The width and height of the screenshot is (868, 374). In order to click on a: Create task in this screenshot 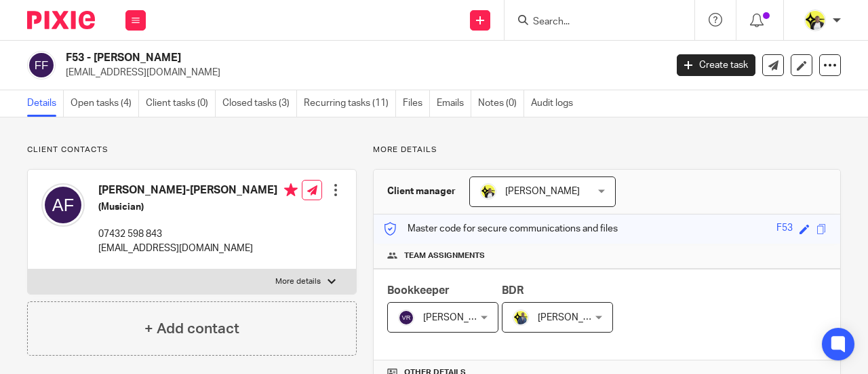, I will do `click(716, 65)`.